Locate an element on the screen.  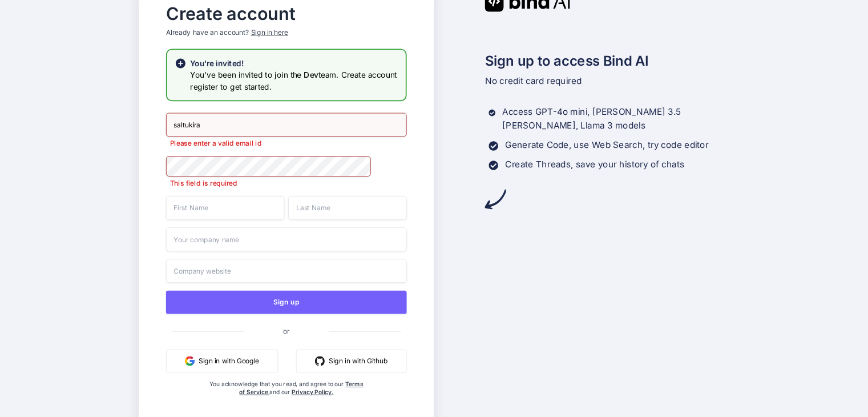
p: Create Threads, save your history of chats is located at coordinates (595, 164).